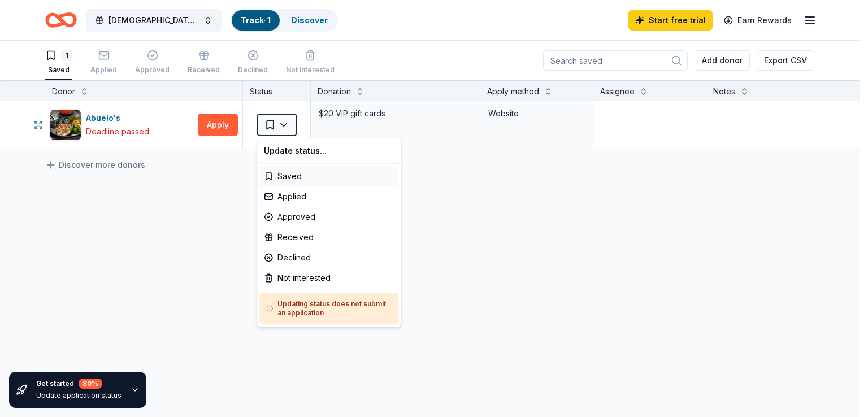  Describe the element at coordinates (329, 237) in the screenshot. I see `div: Received` at that location.